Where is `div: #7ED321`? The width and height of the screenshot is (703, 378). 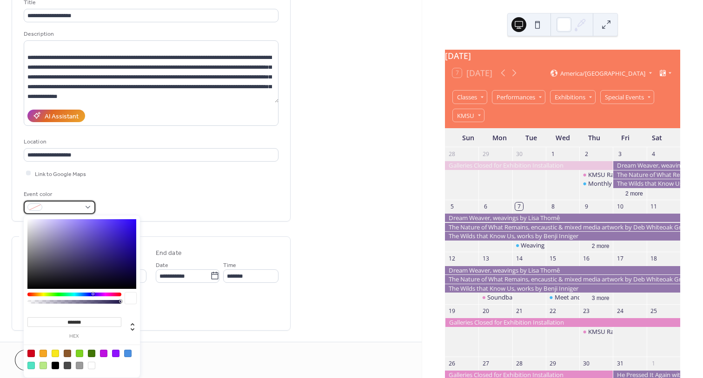 div: #7ED321 is located at coordinates (79, 354).